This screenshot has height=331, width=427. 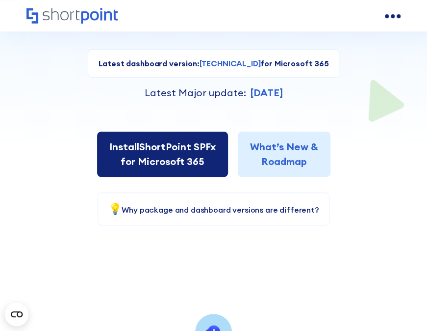 What do you see at coordinates (149, 63) in the screenshot?
I see `strong: Latest dashboard version:` at bounding box center [149, 63].